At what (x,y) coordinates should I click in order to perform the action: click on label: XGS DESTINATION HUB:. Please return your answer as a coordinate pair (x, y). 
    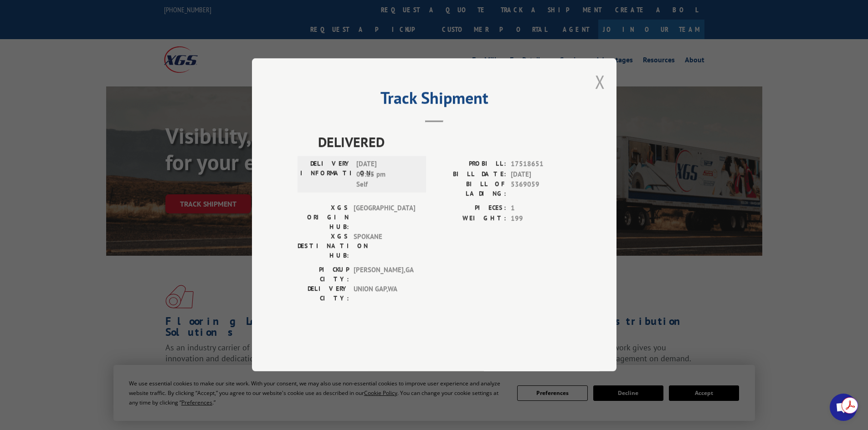
    Looking at the image, I should click on (323, 246).